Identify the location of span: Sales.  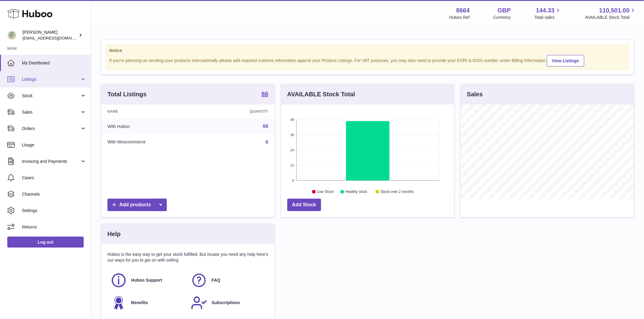
(51, 112).